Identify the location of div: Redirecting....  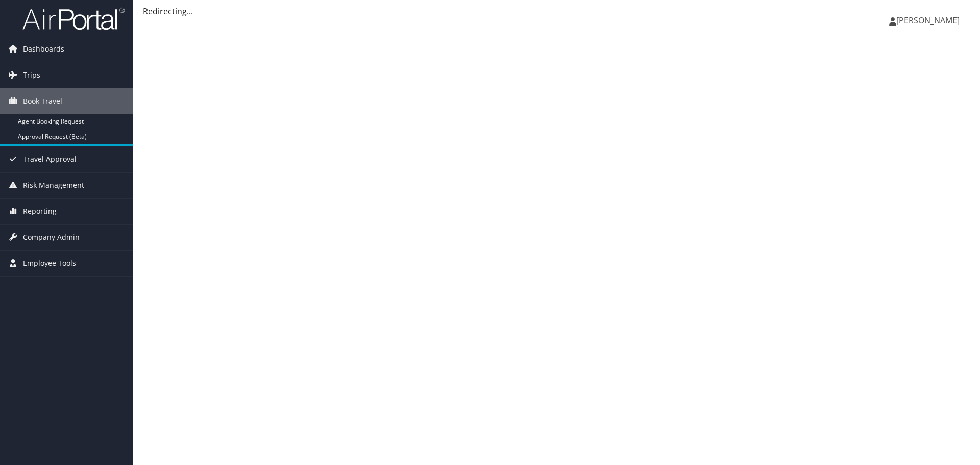
(556, 11).